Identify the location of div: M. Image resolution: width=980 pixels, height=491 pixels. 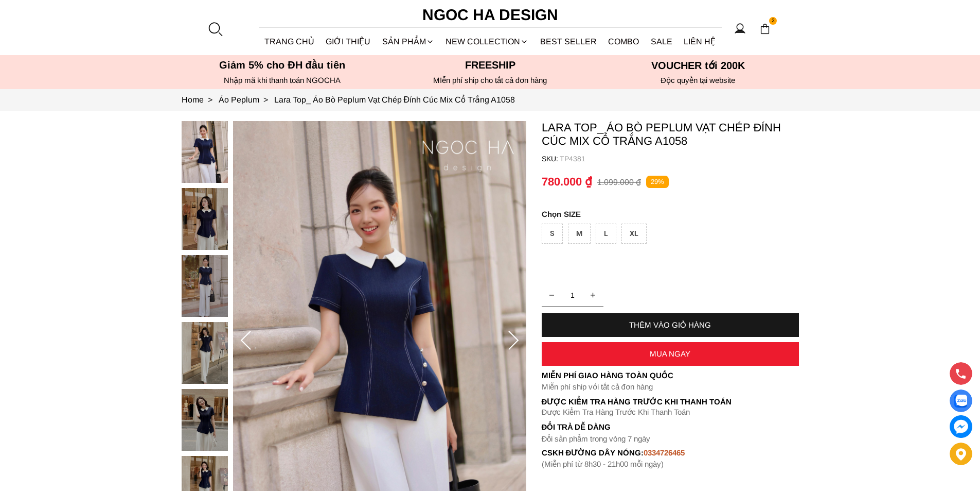
(579, 233).